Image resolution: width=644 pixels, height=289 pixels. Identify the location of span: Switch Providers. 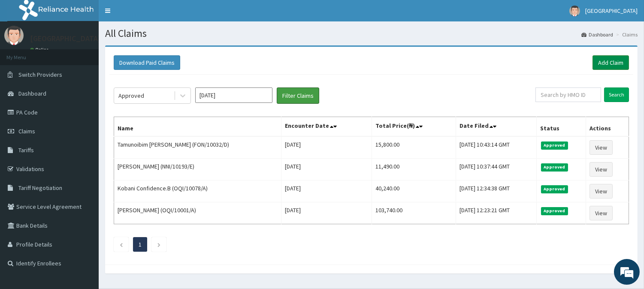
(40, 74).